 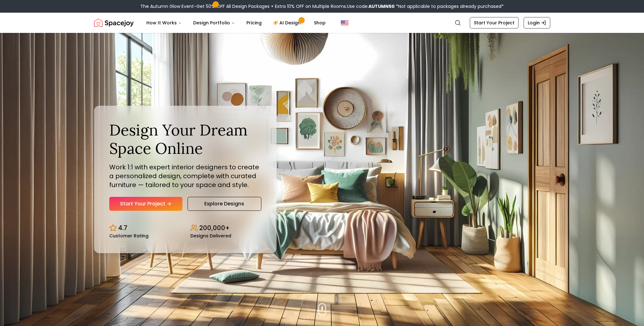 I want to click on p: Work 1:1 with expert interior designers to create a personalized design, complete with curated fu..., so click(x=186, y=176).